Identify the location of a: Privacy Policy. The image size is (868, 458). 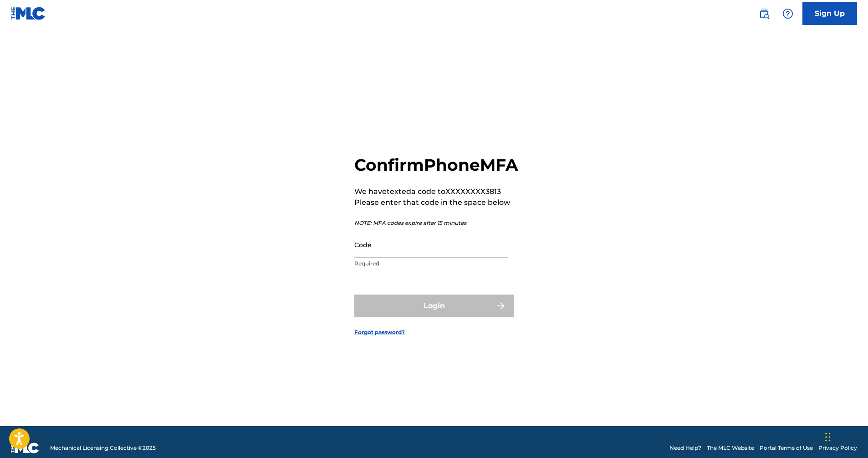
(837, 448).